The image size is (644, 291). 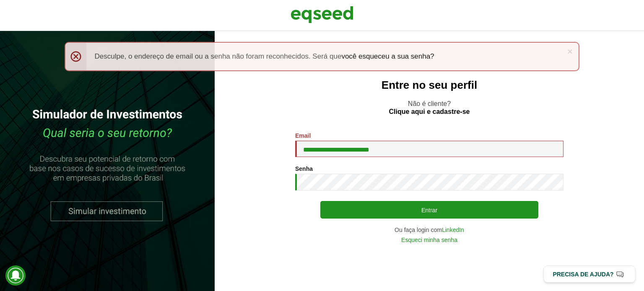 What do you see at coordinates (429, 85) in the screenshot?
I see `h2: Entre no seu perfil` at bounding box center [429, 85].